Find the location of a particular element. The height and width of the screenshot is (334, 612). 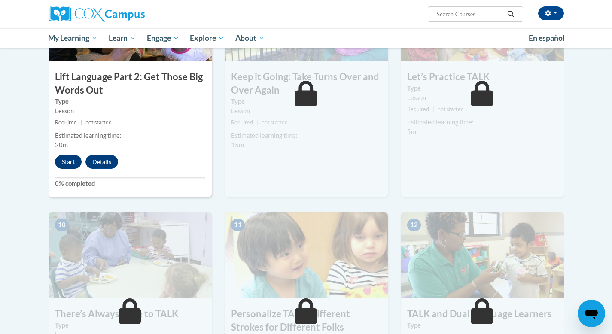

a: About is located at coordinates (250, 38).